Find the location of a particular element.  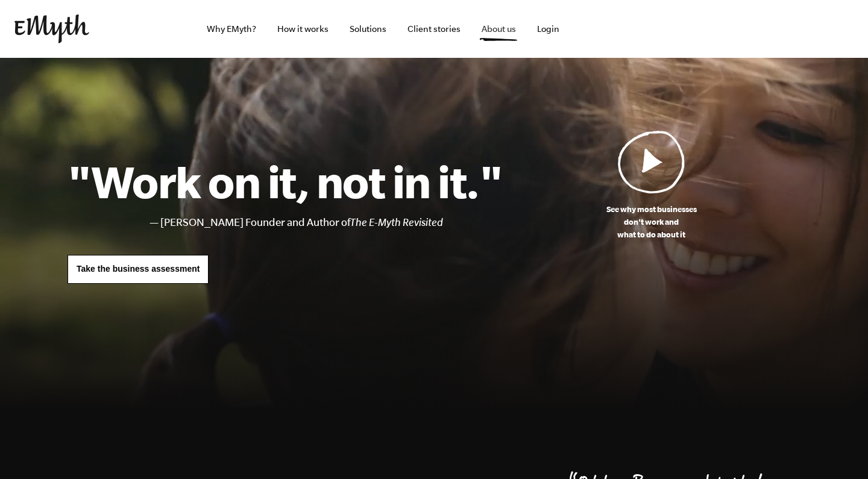

a: See why most businessesdon't work andwhat to do about it is located at coordinates (651, 185).